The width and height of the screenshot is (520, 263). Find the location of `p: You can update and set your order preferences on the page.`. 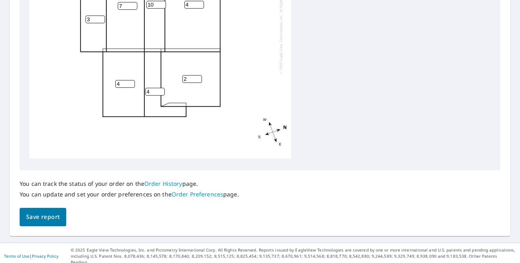

p: You can update and set your order preferences on the page. is located at coordinates (129, 195).